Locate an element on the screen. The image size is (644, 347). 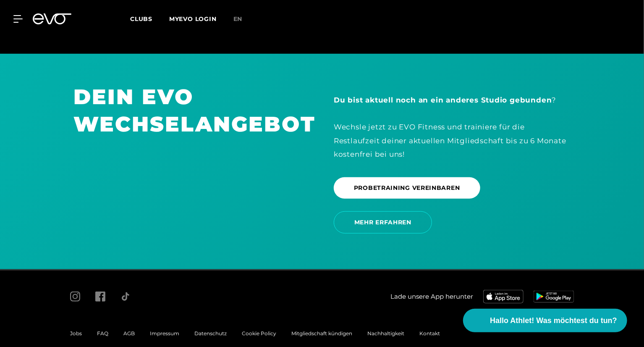
button: Hallo Athlet! Was möchtest du tun? is located at coordinates (545, 320).